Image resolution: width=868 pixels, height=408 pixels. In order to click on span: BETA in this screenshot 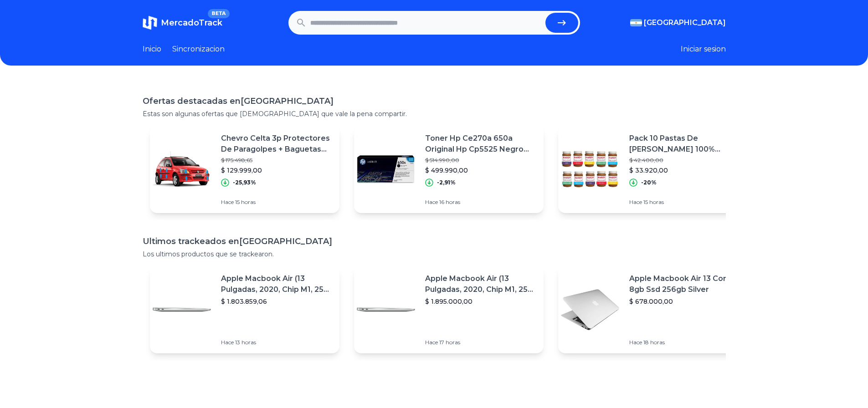, I will do `click(218, 14)`.